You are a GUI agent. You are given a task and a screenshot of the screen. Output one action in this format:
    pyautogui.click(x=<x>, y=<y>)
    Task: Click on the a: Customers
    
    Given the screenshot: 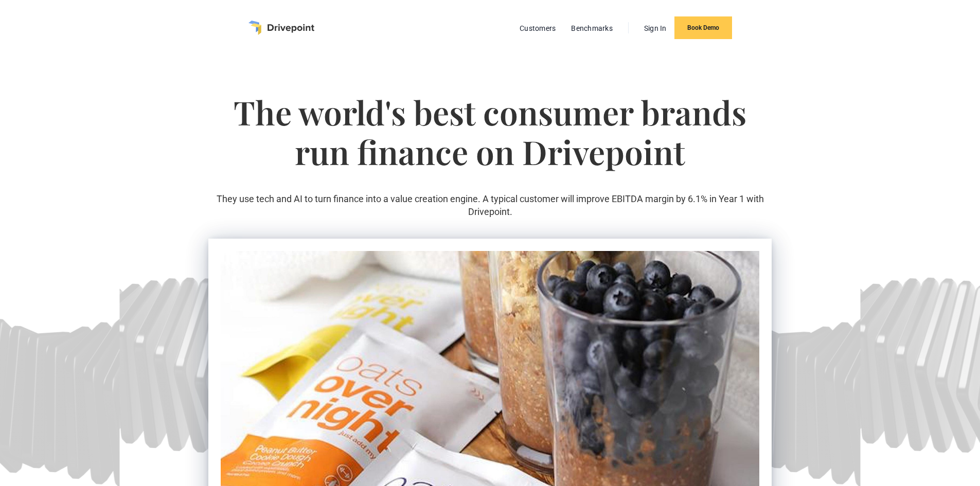 What is the action you would take?
    pyautogui.click(x=538, y=28)
    